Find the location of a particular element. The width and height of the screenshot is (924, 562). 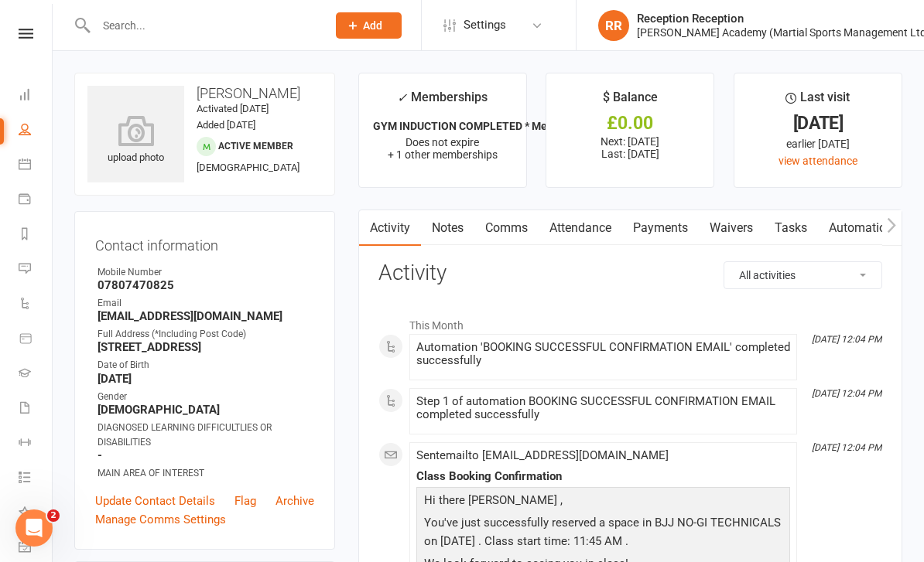

div: Date of Birth is located at coordinates (206, 365).